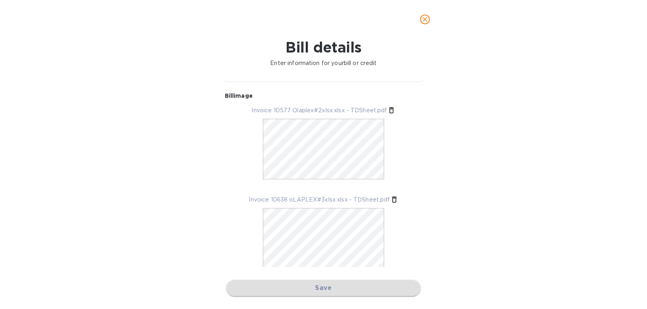 This screenshot has height=309, width=647. What do you see at coordinates (319, 110) in the screenshot?
I see `p: Invoice 10577 Olaplex#2xlsx.xlsx - TDSheet.pdf` at bounding box center [319, 110].